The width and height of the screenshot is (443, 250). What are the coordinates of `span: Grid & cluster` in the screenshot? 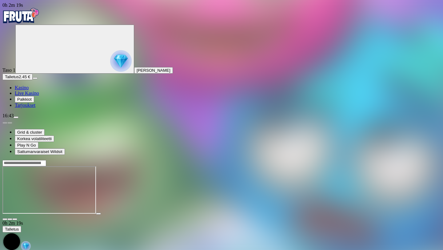 It's located at (30, 132).